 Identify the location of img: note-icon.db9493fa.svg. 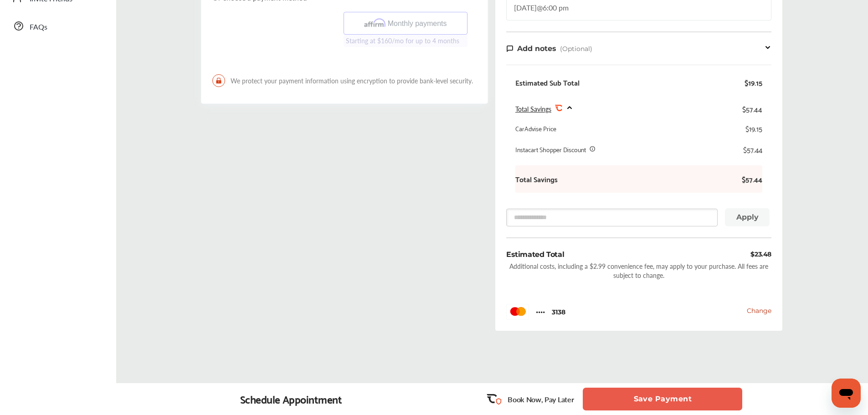
(510, 48).